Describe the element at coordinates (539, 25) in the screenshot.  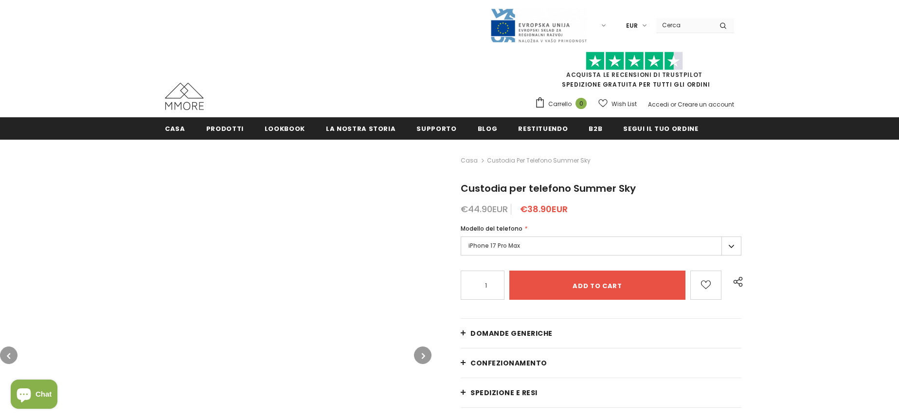
I see `img: Javni Razpis` at that location.